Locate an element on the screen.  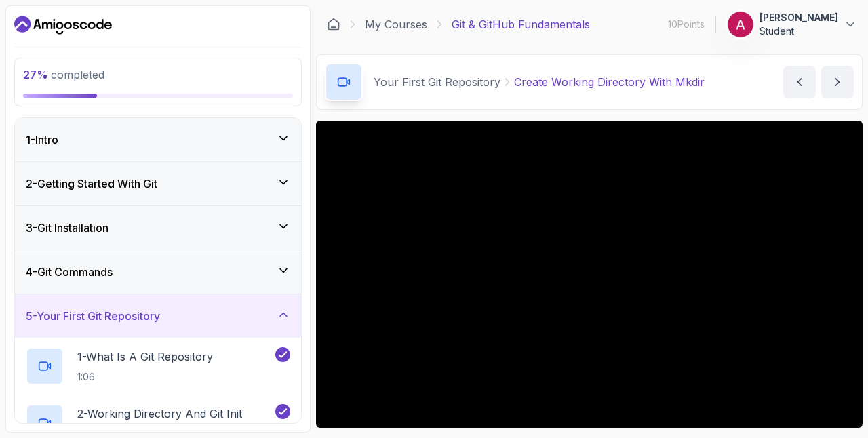
button: 3-Git Installation is located at coordinates (158, 228).